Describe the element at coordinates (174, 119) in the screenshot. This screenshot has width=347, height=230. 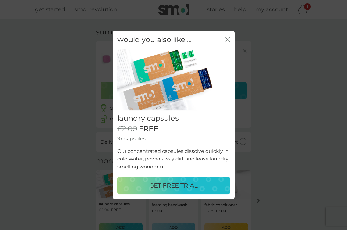
I see `h2: laundry capsules` at that location.